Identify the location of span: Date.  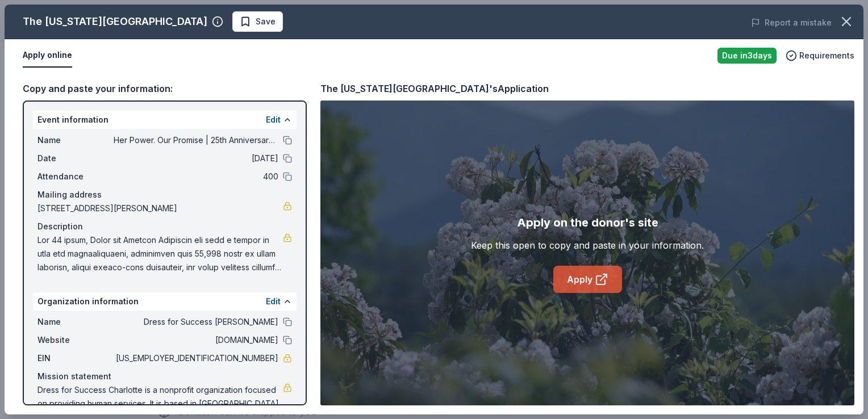
(76, 159).